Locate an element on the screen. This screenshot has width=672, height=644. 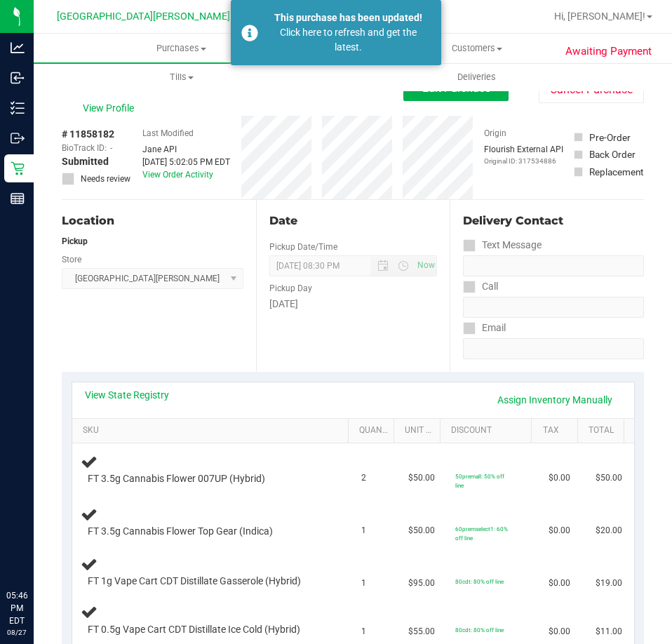
strong: Pickup is located at coordinates (74, 241).